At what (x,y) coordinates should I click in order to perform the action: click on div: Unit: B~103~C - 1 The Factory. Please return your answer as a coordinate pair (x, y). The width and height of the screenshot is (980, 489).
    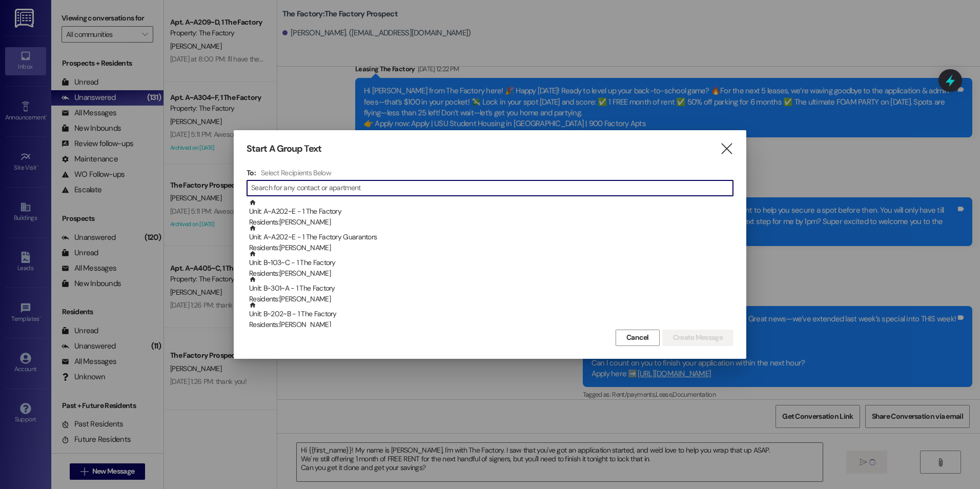
    Looking at the image, I should click on (491, 265).